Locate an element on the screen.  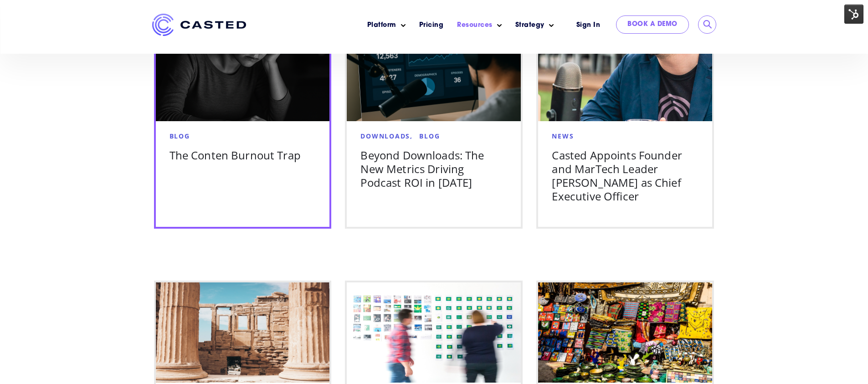
nav: Main menu is located at coordinates (410, 25).